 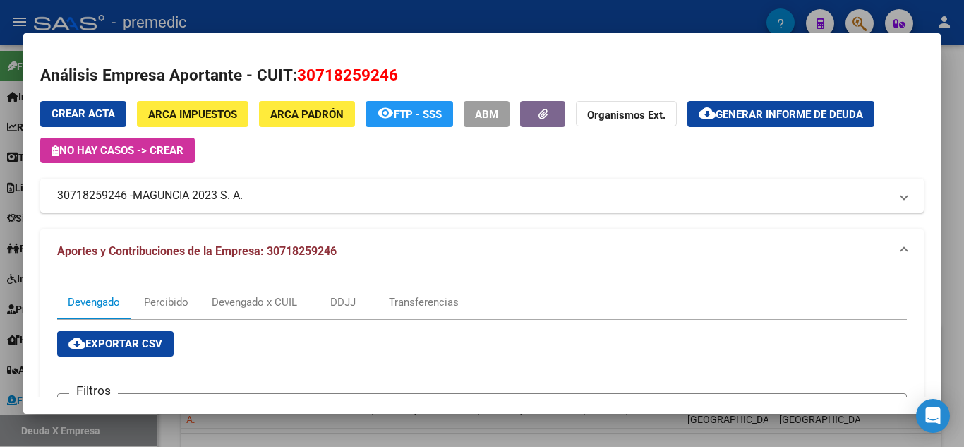 What do you see at coordinates (933, 416) in the screenshot?
I see `div: Open Intercom Messenger` at bounding box center [933, 416].